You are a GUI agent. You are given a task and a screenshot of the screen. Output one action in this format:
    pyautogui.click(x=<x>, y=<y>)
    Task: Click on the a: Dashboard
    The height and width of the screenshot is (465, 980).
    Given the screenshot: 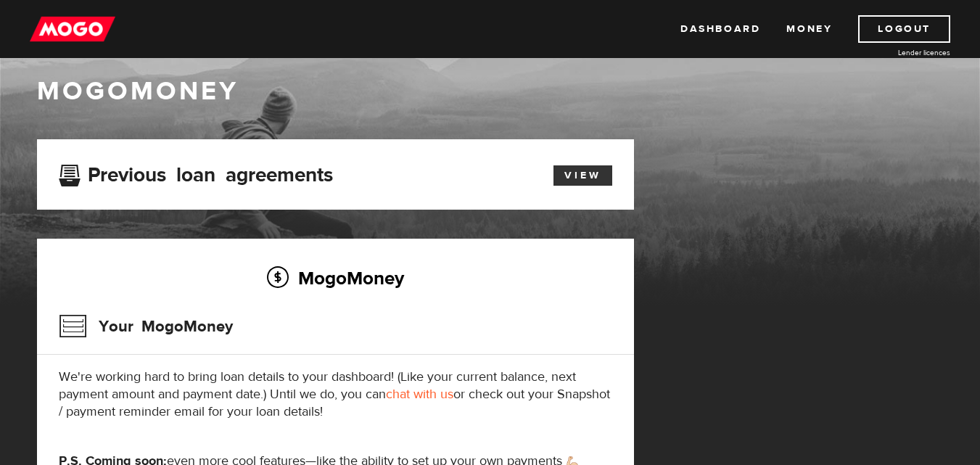 What is the action you would take?
    pyautogui.click(x=720, y=29)
    